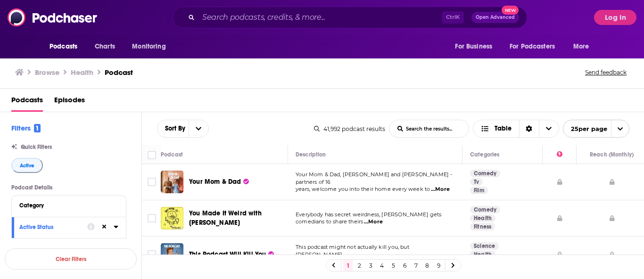 The height and width of the screenshot is (279, 644). Describe the element at coordinates (427, 265) in the screenshot. I see `a: 8` at that location.